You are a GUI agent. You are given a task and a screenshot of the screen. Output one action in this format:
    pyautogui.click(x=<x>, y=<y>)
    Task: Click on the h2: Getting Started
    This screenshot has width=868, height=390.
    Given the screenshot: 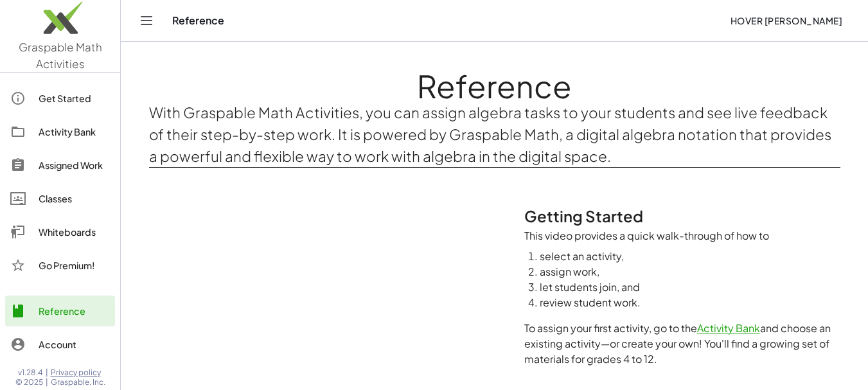 What is the action you would take?
    pyautogui.click(x=682, y=216)
    